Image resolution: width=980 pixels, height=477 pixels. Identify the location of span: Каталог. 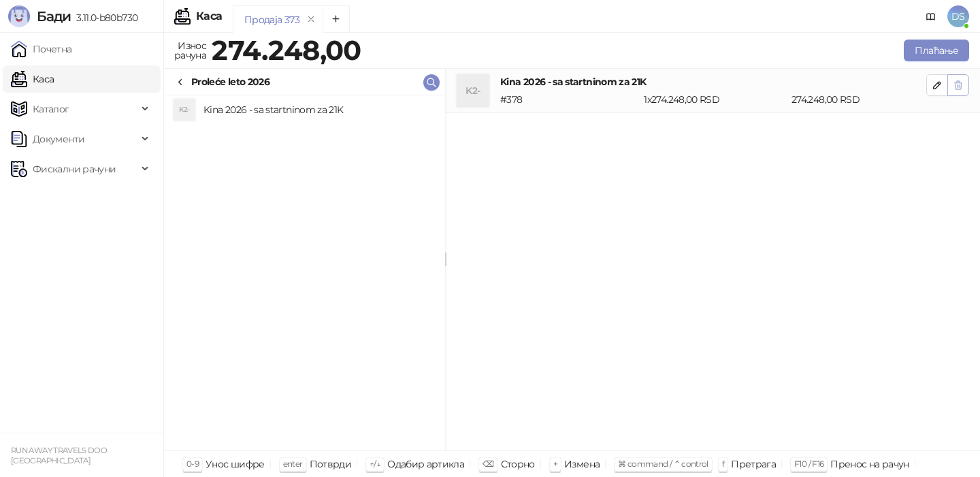
(52, 109).